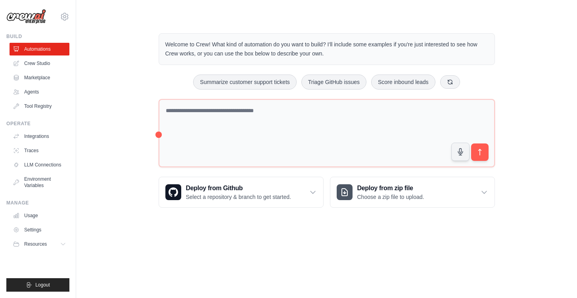  What do you see at coordinates (238, 197) in the screenshot?
I see `p: Select a repository & branch to get started.` at bounding box center [238, 197].